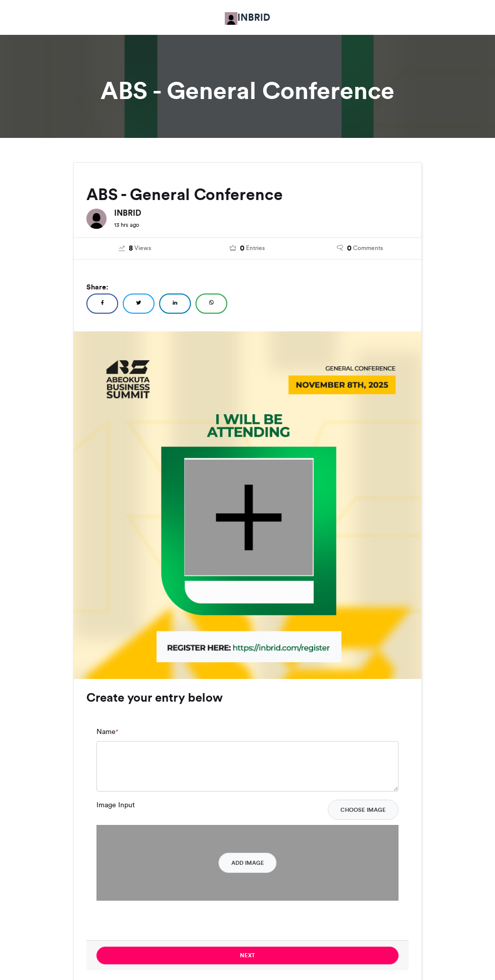  What do you see at coordinates (143, 248) in the screenshot?
I see `span: Views` at bounding box center [143, 248].